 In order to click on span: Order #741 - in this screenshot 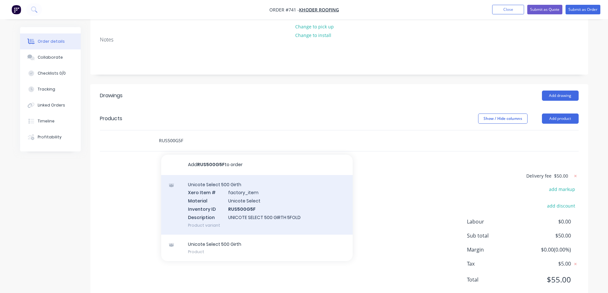, I will do `click(284, 10)`.